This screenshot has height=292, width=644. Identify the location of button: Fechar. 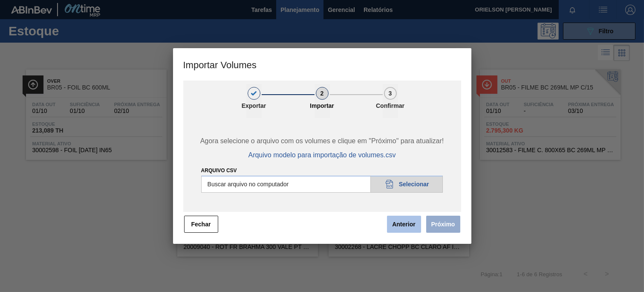
(201, 224).